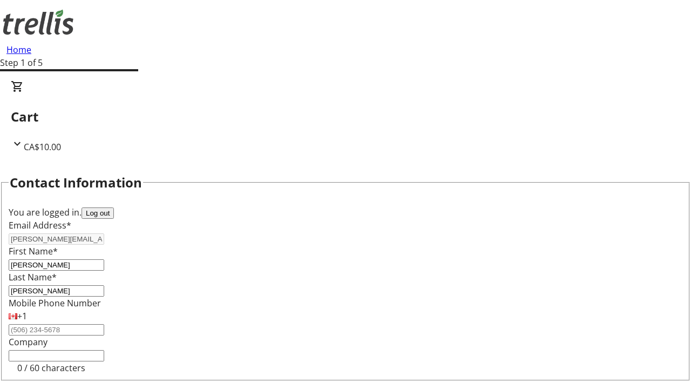 Image resolution: width=691 pixels, height=389 pixels. What do you see at coordinates (40, 225) in the screenshot?
I see `label: Email Address*` at bounding box center [40, 225].